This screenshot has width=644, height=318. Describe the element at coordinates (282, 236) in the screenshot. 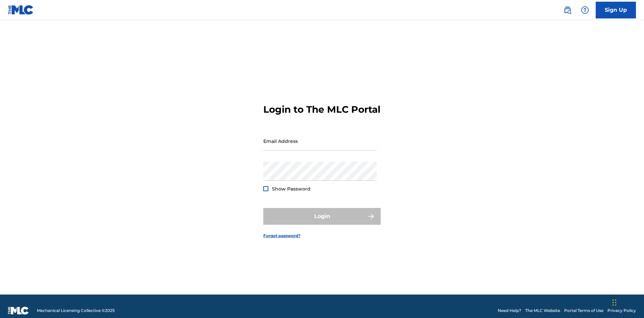

I see `a: Forgot password?` at that location.